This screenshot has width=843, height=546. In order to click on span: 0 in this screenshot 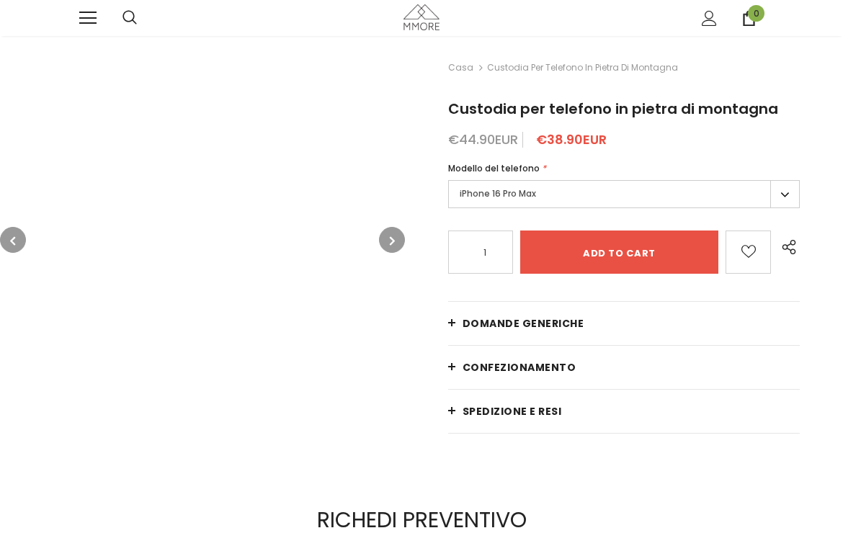, I will do `click(756, 13)`.